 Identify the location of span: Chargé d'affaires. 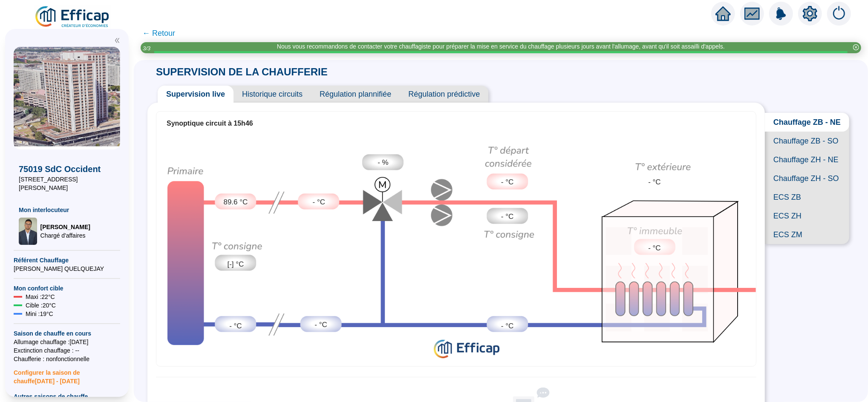
(65, 236).